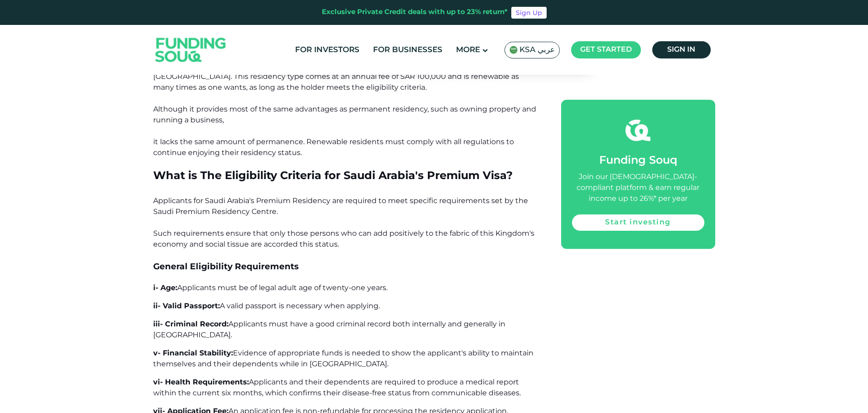 The image size is (868, 413). What do you see at coordinates (336, 76) in the screenshot?
I see `span: Renewable Premium Residency is meant for those who want to settle temporarily in [GEOGRAPHIC_DATA...` at bounding box center [336, 76].